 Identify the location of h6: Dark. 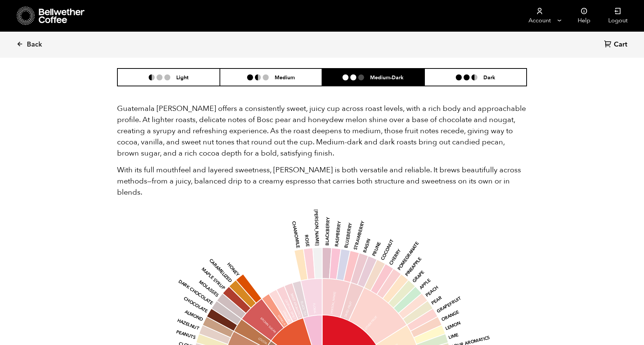
(489, 77).